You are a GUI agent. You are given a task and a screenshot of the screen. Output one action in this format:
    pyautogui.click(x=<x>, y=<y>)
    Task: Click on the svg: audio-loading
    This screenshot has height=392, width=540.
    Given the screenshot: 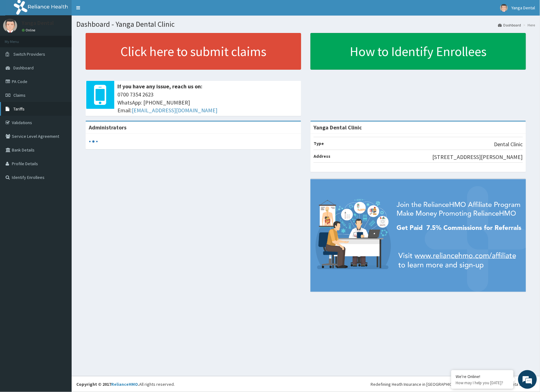 What is the action you would take?
    pyautogui.click(x=94, y=141)
    